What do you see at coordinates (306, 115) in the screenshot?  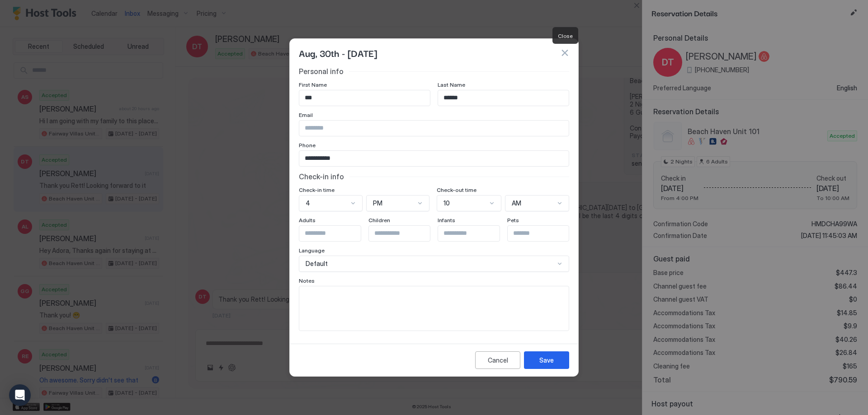 I see `span: Email` at bounding box center [306, 115].